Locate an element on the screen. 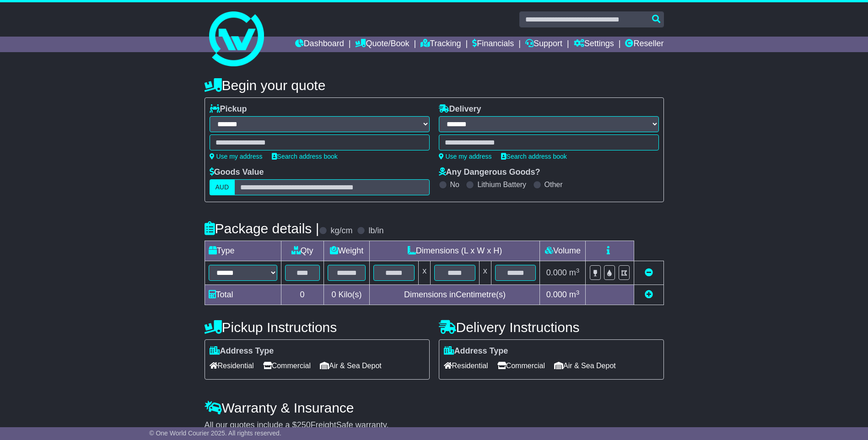 The height and width of the screenshot is (440, 868). a: Tracking is located at coordinates (440, 44).